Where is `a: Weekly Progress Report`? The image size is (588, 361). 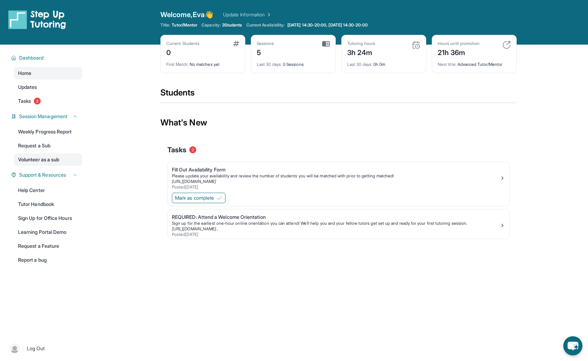 a: Weekly Progress Report is located at coordinates (48, 132).